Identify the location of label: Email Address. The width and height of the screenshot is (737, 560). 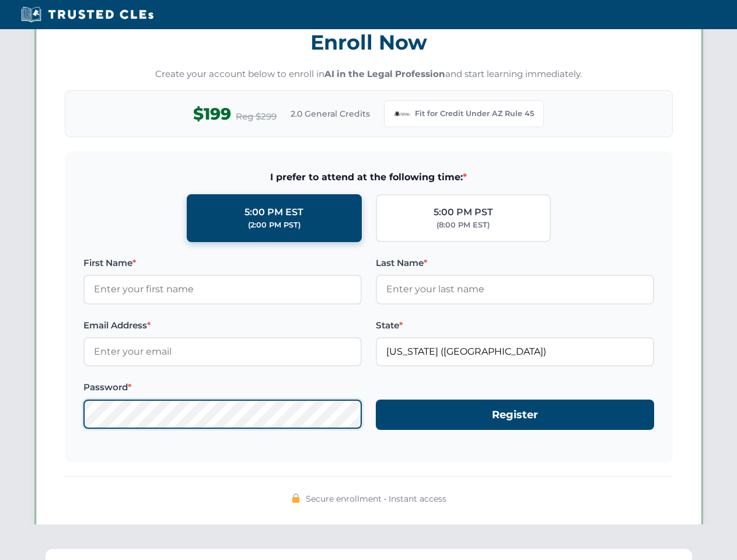
(222, 326).